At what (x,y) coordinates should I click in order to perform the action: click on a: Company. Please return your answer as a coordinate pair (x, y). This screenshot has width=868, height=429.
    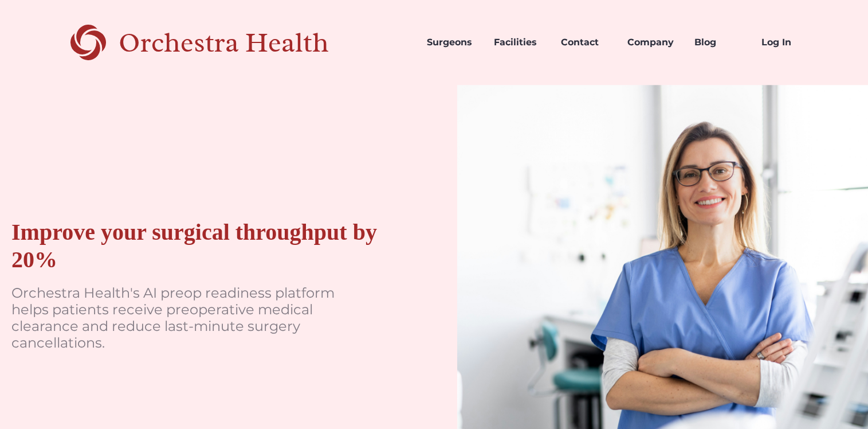
    Looking at the image, I should click on (652, 42).